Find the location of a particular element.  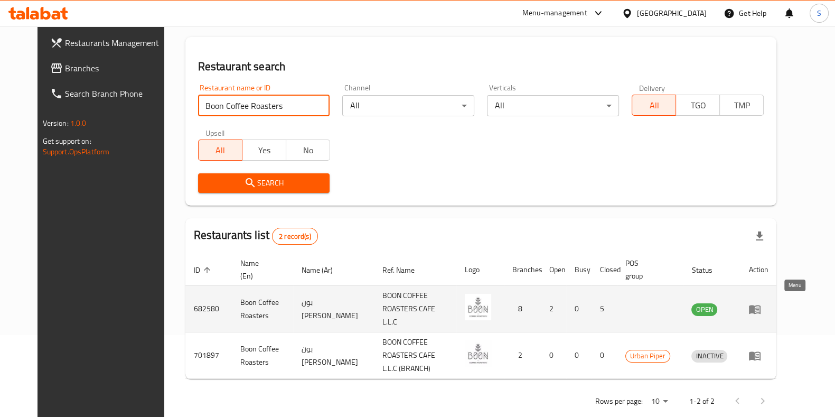

span: TMP is located at coordinates (742, 105).